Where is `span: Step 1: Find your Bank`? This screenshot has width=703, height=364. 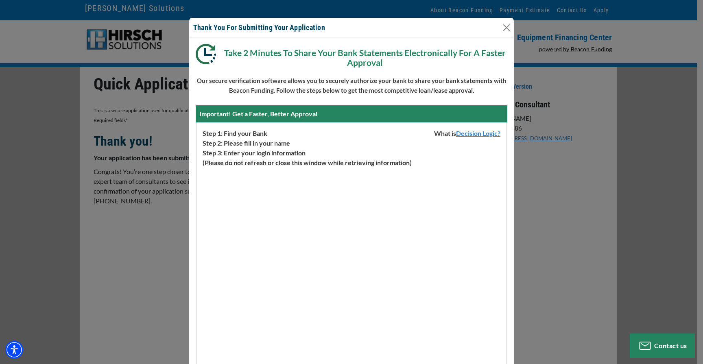
span: Step 1: Find your Bank is located at coordinates (232, 133).